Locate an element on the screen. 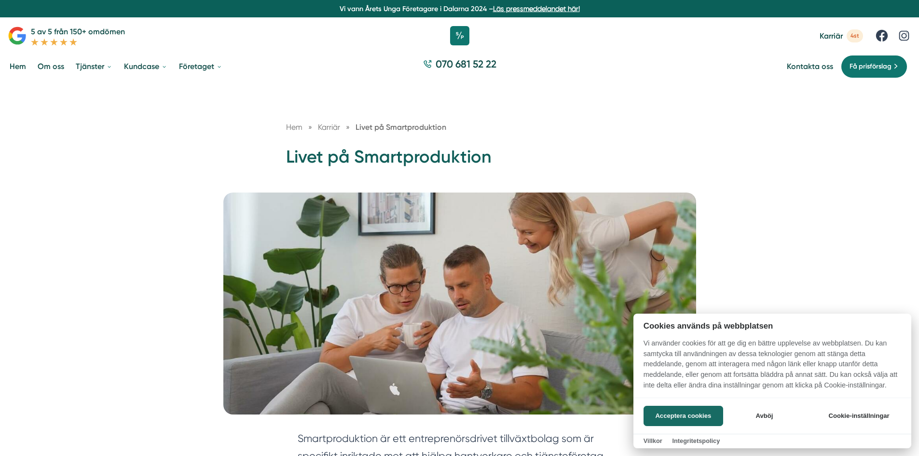 This screenshot has width=919, height=456. button: Avböj is located at coordinates (764, 416).